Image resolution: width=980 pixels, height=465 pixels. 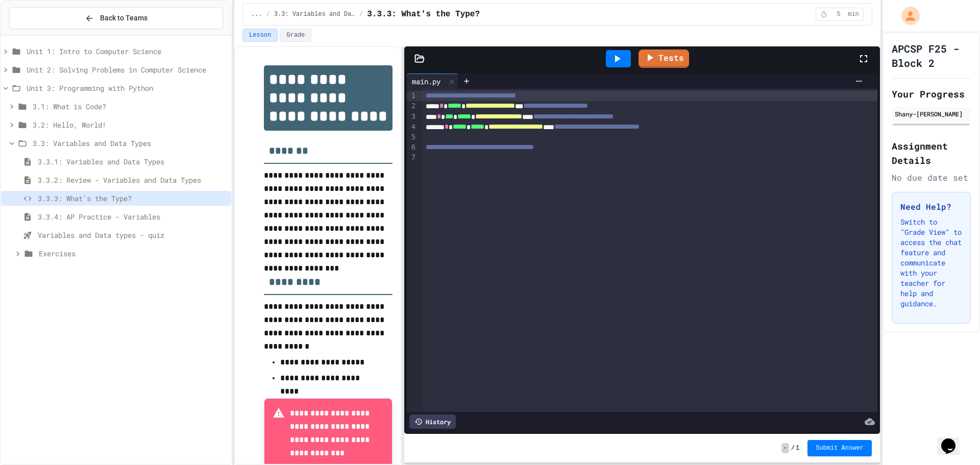 I want to click on button: Lesson, so click(x=260, y=35).